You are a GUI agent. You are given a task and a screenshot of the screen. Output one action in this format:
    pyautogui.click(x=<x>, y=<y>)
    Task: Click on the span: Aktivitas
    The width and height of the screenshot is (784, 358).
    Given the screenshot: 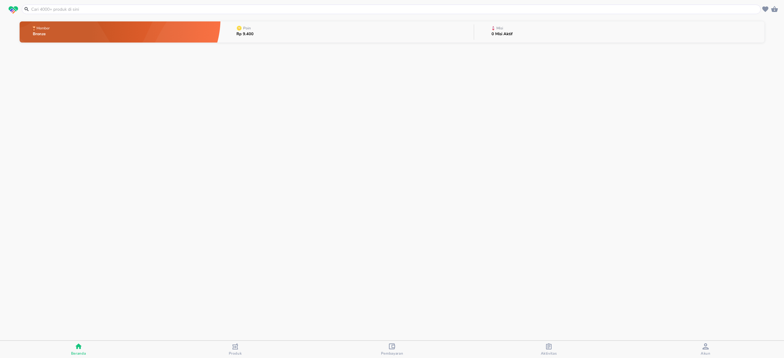 What is the action you would take?
    pyautogui.click(x=549, y=354)
    